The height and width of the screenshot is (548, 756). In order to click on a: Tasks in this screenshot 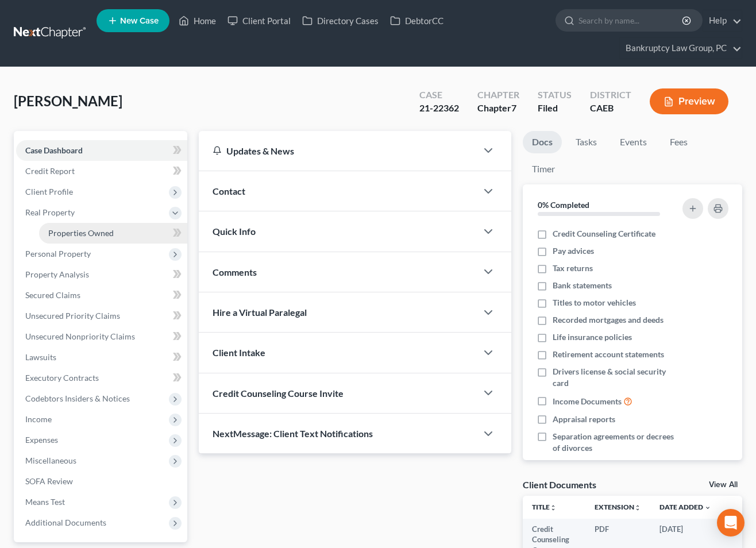, I will do `click(586, 142)`.